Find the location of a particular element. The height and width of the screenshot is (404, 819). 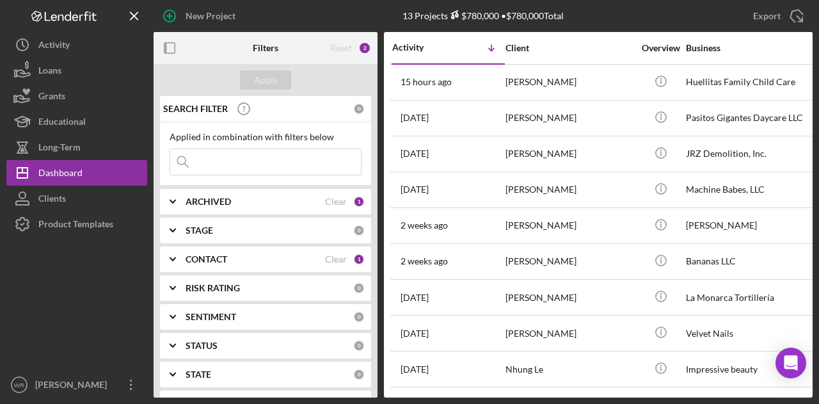

button: Product Templates is located at coordinates (77, 224).